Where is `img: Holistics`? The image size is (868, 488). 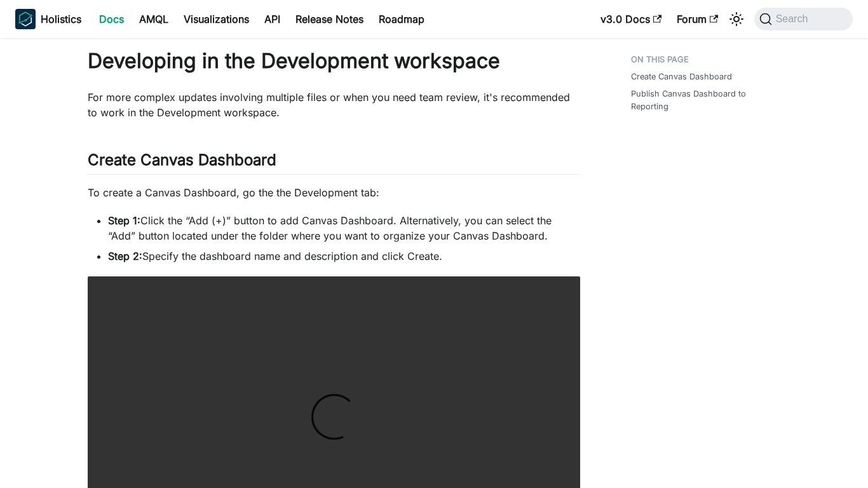 img: Holistics is located at coordinates (26, 19).